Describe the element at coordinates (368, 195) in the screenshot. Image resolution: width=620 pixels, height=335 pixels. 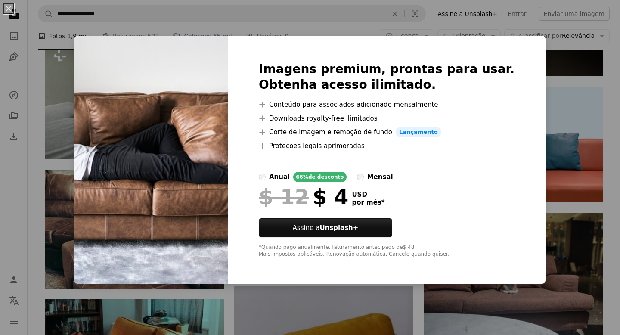
I see `span: USD` at that location.